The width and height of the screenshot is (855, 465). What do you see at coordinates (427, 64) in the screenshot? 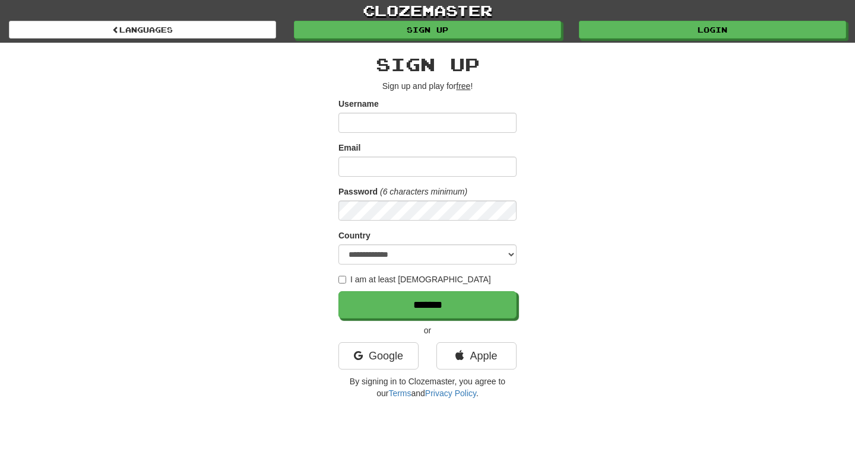
I see `h2: Sign up` at bounding box center [427, 64].